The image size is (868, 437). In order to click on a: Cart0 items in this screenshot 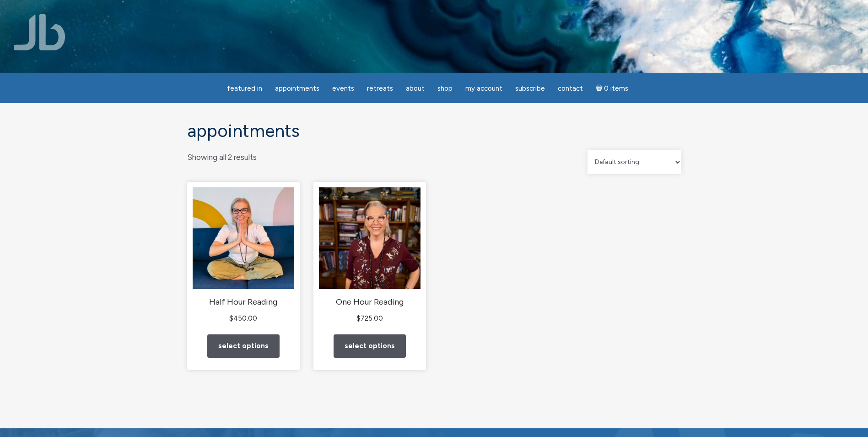, I will do `click(612, 88)`.